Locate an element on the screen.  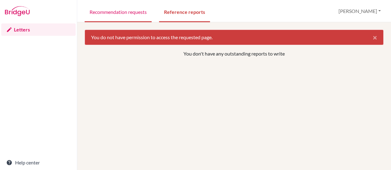
p: You don't have any outstanding reports to write is located at coordinates (234, 54).